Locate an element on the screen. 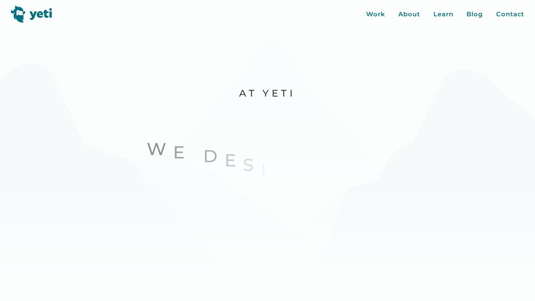 Image resolution: width=535 pixels, height=301 pixels. div: About is located at coordinates (409, 14).